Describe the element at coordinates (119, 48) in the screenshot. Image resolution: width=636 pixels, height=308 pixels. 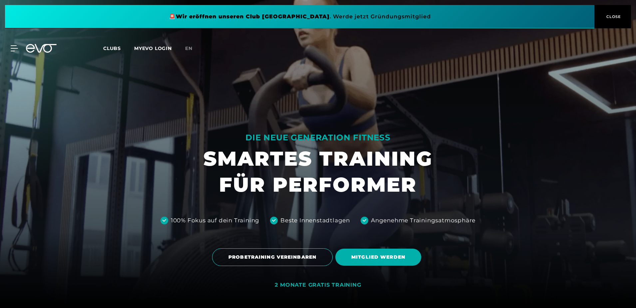
I see `a: Clubs` at that location.